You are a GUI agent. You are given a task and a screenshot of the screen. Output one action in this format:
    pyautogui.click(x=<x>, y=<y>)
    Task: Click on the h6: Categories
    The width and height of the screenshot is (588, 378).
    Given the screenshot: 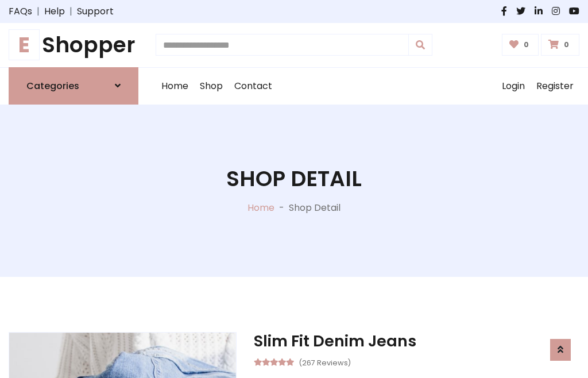 What is the action you would take?
    pyautogui.click(x=53, y=85)
    